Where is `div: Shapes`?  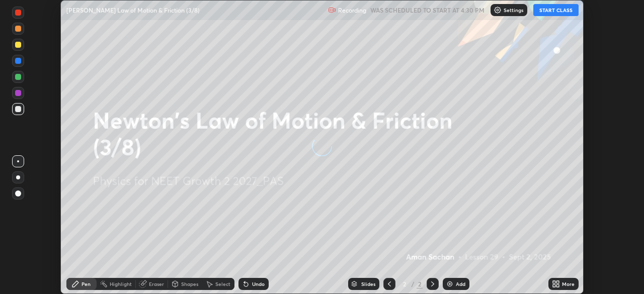
div: Shapes is located at coordinates (190, 284).